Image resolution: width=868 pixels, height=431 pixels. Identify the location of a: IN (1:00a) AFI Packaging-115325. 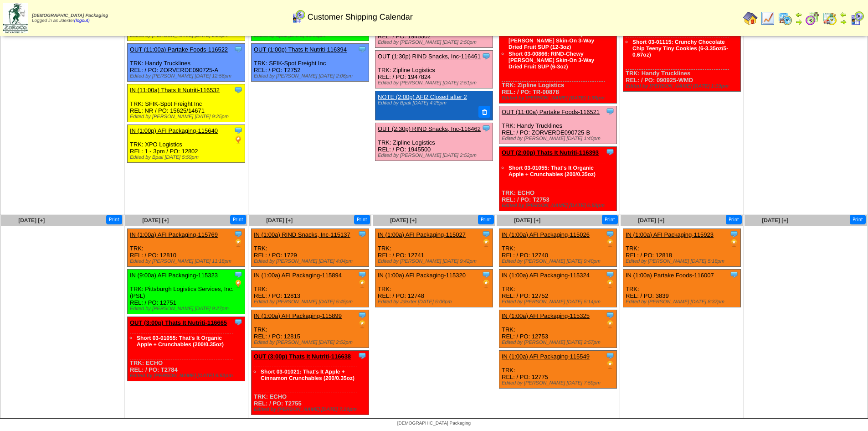
(545, 315).